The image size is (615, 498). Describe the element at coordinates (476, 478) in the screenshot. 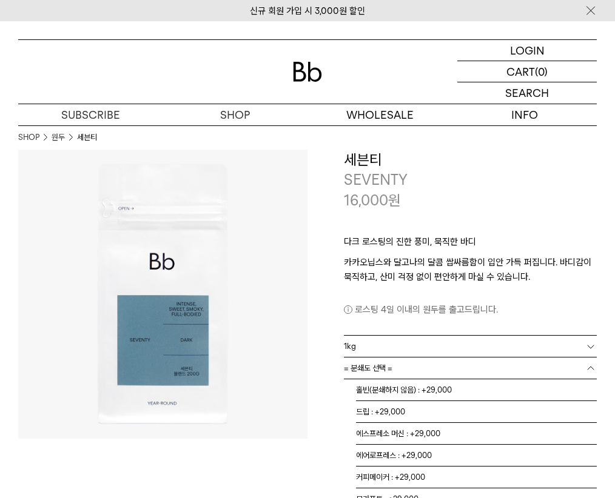

I see `li: 커피메이커 : +29,000` at that location.